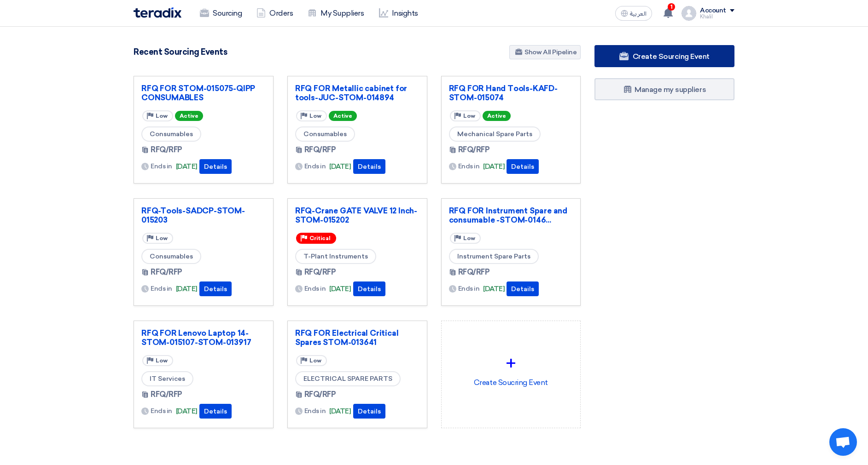 This screenshot has width=868, height=465. I want to click on a: Manage my suppliers, so click(664, 89).